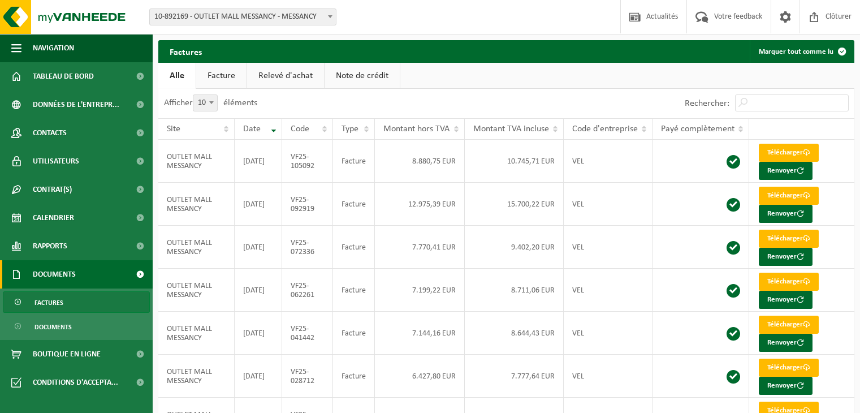 Image resolution: width=860 pixels, height=413 pixels. I want to click on td: VF25-105092, so click(307, 161).